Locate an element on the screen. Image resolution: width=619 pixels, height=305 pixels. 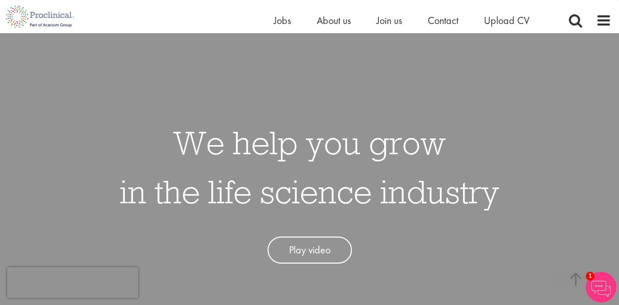
a: Contact is located at coordinates (443, 20).